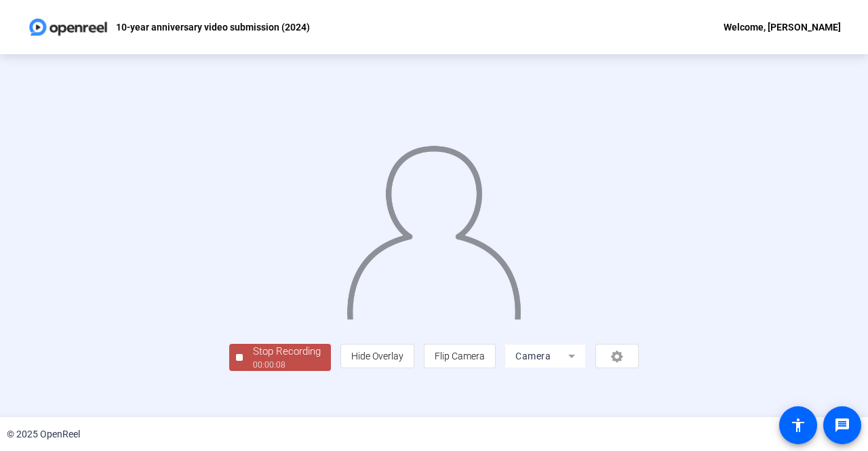 Image resolution: width=868 pixels, height=451 pixels. What do you see at coordinates (287, 351) in the screenshot?
I see `div: Stop Recording` at bounding box center [287, 351].